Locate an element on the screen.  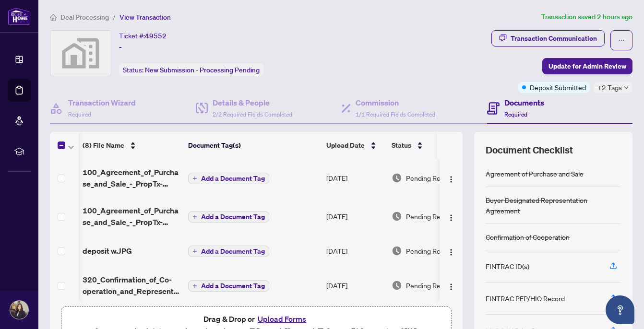
span: Status is located at coordinates (401, 145).